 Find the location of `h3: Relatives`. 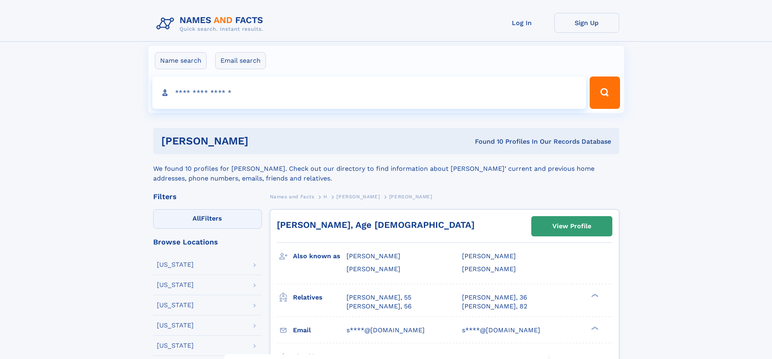

h3: Relatives is located at coordinates (320, 298).